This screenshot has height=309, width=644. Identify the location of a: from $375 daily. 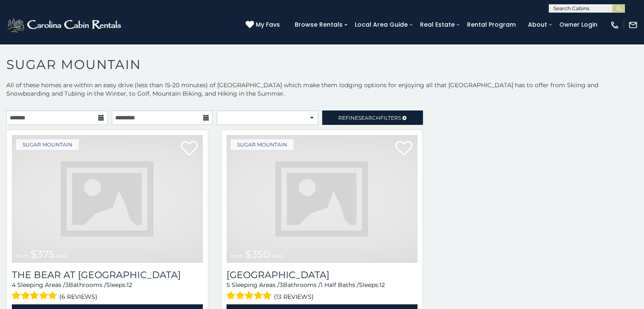
(107, 199).